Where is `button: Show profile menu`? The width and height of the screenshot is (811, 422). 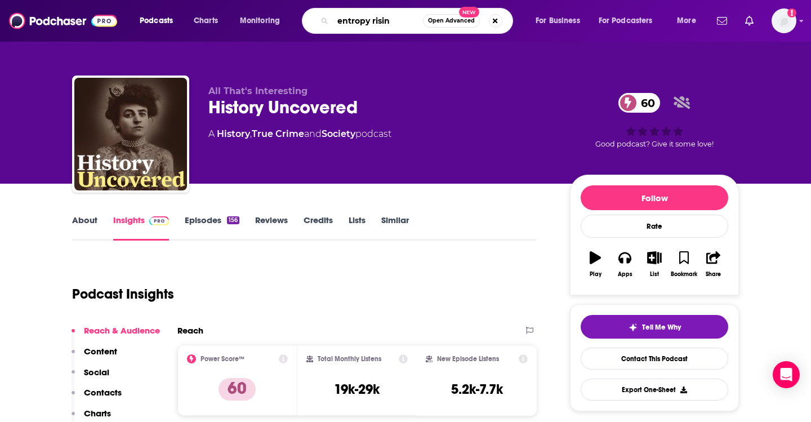
button: Show profile menu is located at coordinates (784, 21).